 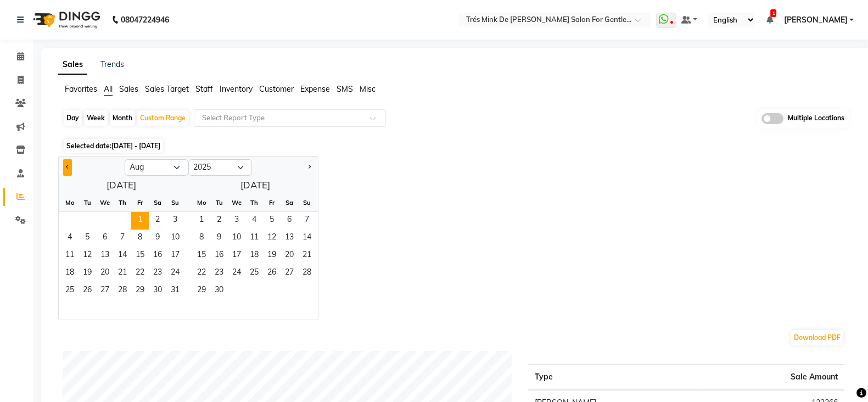 I want to click on div: Sunday, September 14, 2025, so click(x=307, y=238).